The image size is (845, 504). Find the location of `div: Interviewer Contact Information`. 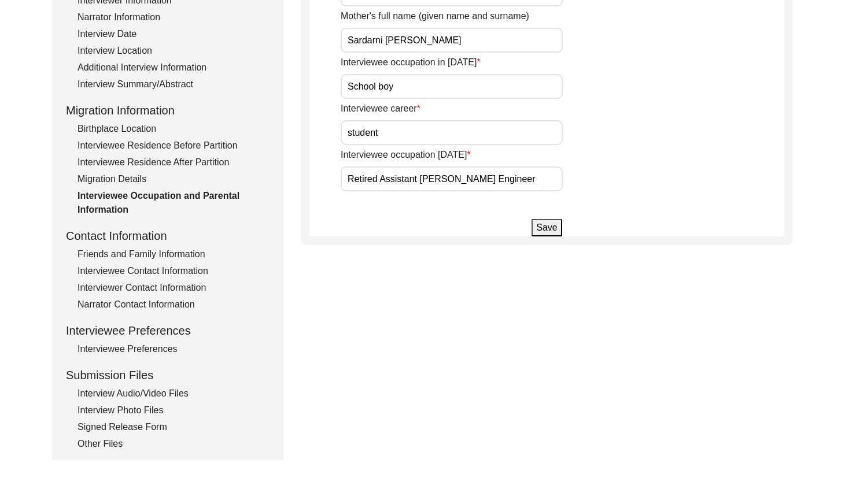

div: Interviewer Contact Information is located at coordinates (174, 288).